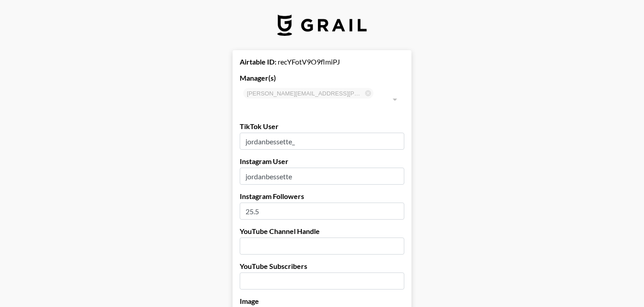  Describe the element at coordinates (322, 25) in the screenshot. I see `img: Grail Talent Logo` at that location.